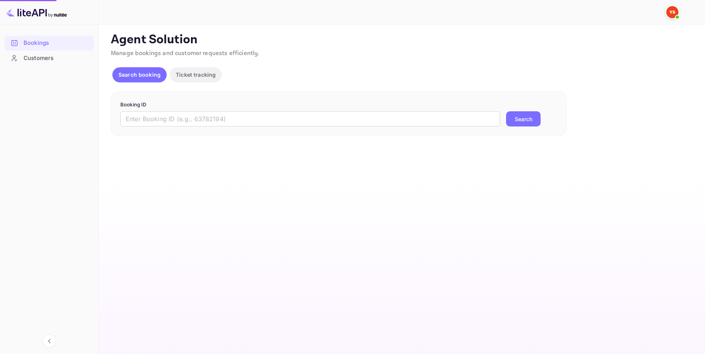 Image resolution: width=705 pixels, height=354 pixels. Describe the element at coordinates (139, 74) in the screenshot. I see `p: Search booking` at that location.